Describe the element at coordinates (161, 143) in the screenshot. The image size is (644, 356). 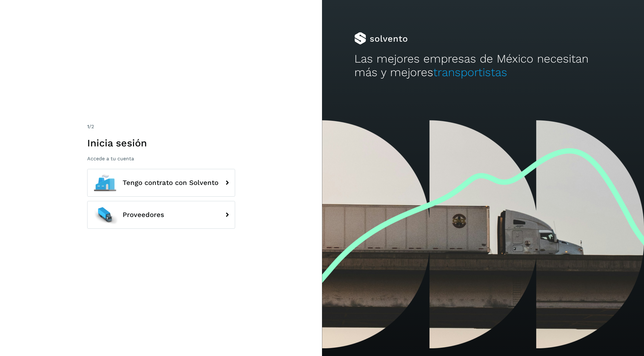
I see `h1: Inicia sesión` at that location.